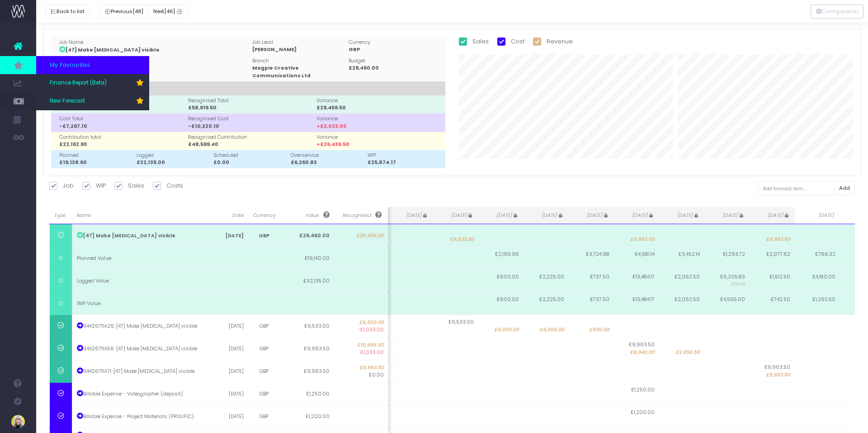  I want to click on div: £29,459.50, so click(379, 108).